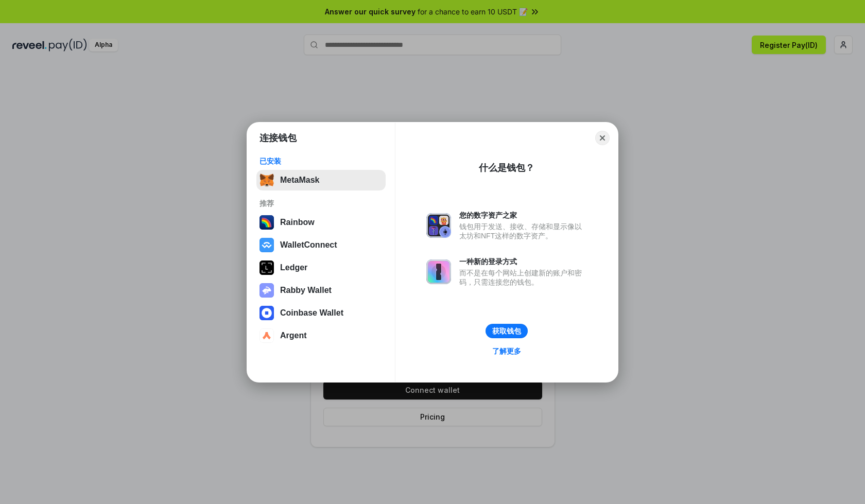  Describe the element at coordinates (308, 245) in the screenshot. I see `div: WalletConnect` at that location.